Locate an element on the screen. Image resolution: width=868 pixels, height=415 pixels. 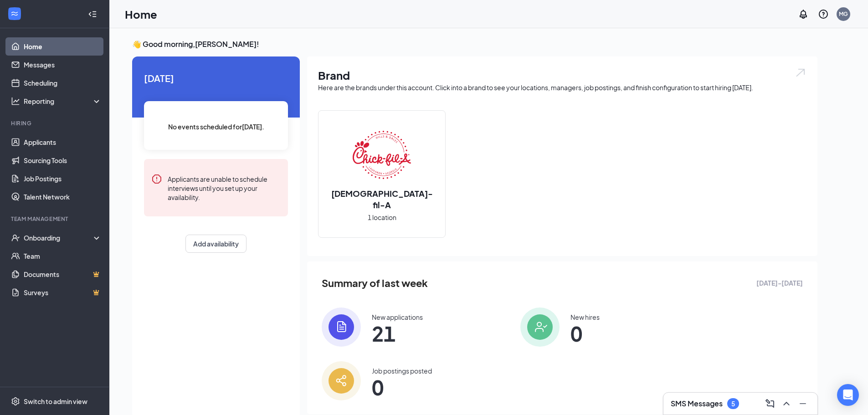
svg: Minimize is located at coordinates (803, 404).